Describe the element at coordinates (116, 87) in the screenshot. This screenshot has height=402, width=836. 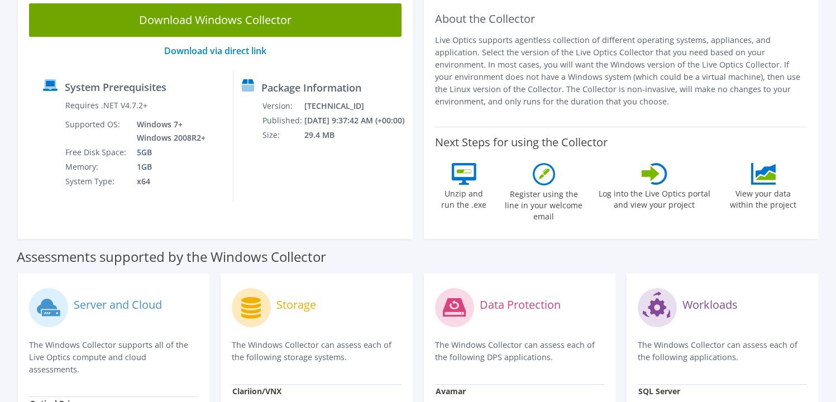
I see `label: System Prerequisites` at that location.